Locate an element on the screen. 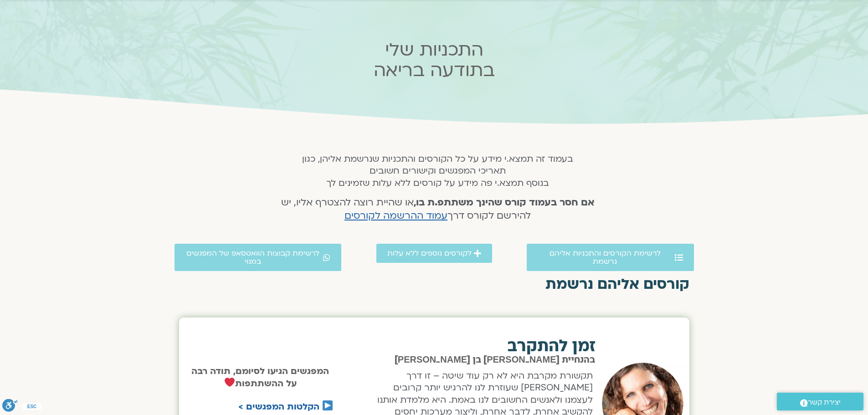 The height and width of the screenshot is (415, 868). span: עמוד ההרשמה לקורסים is located at coordinates (396, 215).